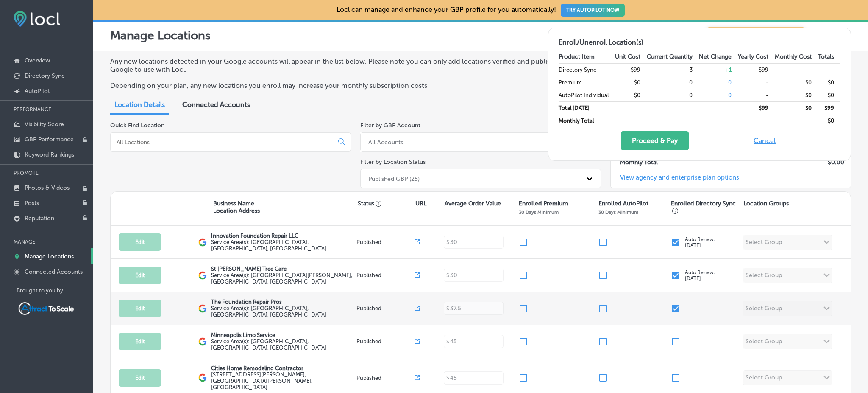 Image resolution: width=868 pixels, height=393 pixels. What do you see at coordinates (654, 141) in the screenshot?
I see `button: Proceed & Pay` at bounding box center [654, 141].